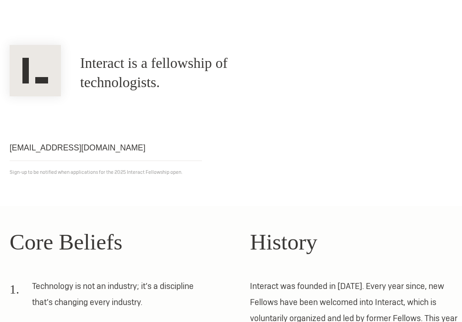 The height and width of the screenshot is (322, 462). What do you see at coordinates (188, 73) in the screenshot?
I see `h1: Interact is a fellowship of technologists.` at bounding box center [188, 73].